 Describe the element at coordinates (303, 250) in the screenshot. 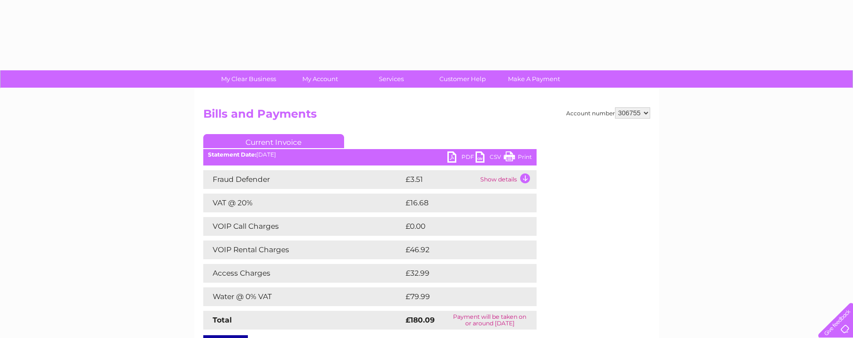

I see `td: VOIP Rental Charges` at that location.